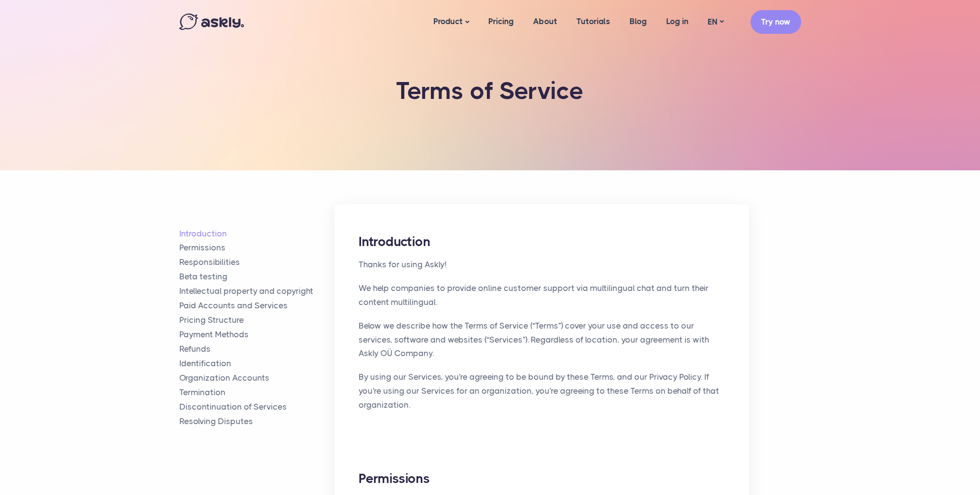 The image size is (980, 495). Describe the element at coordinates (257, 421) in the screenshot. I see `a: Resolving Disputes` at that location.